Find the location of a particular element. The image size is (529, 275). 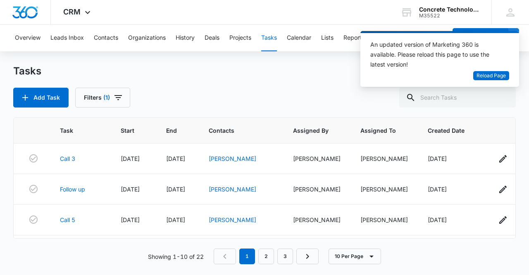

input: Search Tasks is located at coordinates (457, 97).